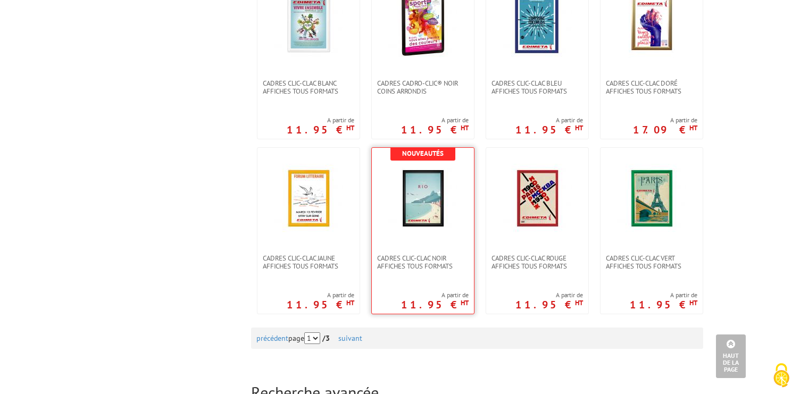 This screenshot has width=800, height=394. Describe the element at coordinates (652, 262) in the screenshot. I see `span: Cadres clic-clac vert affiches tous formats` at that location.